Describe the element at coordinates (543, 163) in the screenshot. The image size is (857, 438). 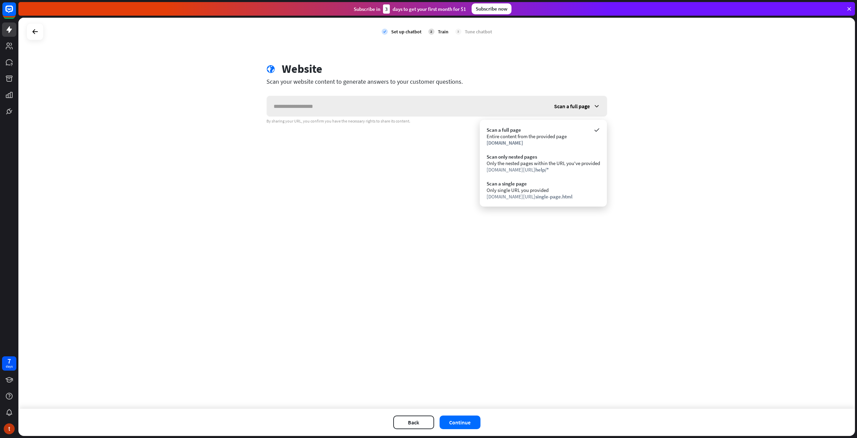
I see `div: Only the nested pages within the URL you've provided` at that location.